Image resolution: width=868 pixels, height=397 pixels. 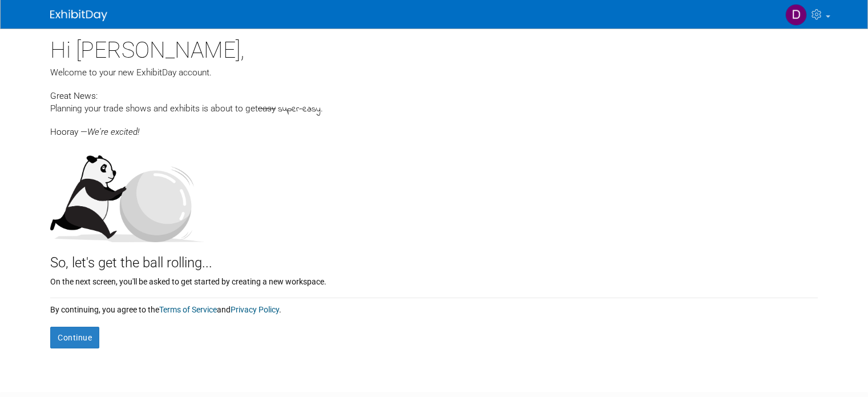 I want to click on div: Hooray —, so click(x=434, y=127).